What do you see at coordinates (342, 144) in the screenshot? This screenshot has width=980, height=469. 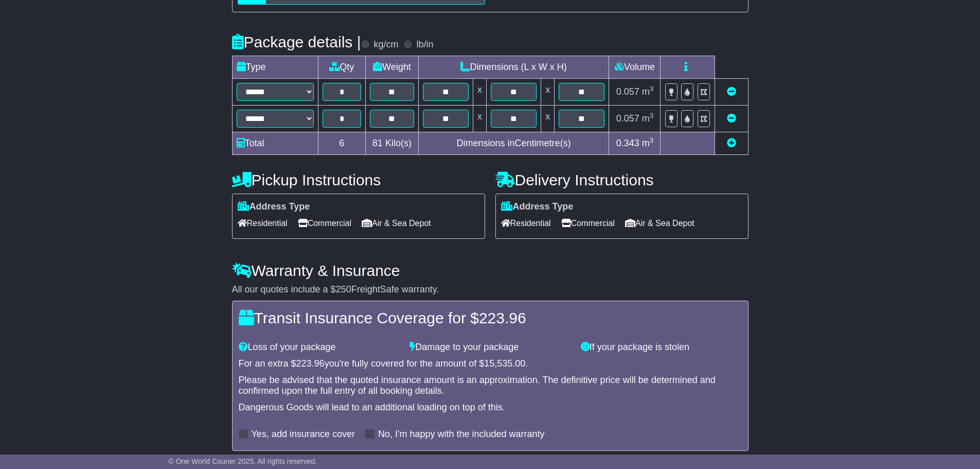 I see `td: 6` at bounding box center [342, 144].